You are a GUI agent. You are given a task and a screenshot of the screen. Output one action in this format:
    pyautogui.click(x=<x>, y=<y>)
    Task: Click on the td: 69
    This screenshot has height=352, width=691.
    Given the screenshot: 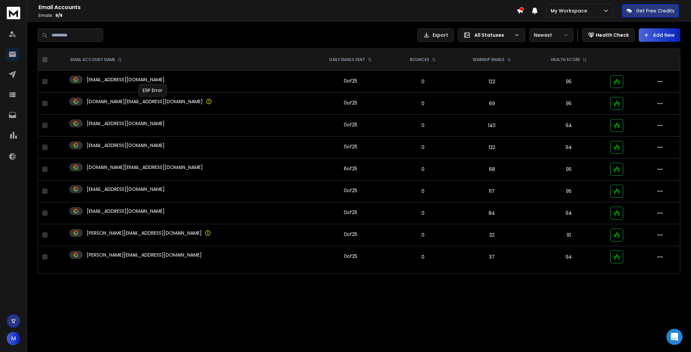 What is the action you would take?
    pyautogui.click(x=492, y=104)
    